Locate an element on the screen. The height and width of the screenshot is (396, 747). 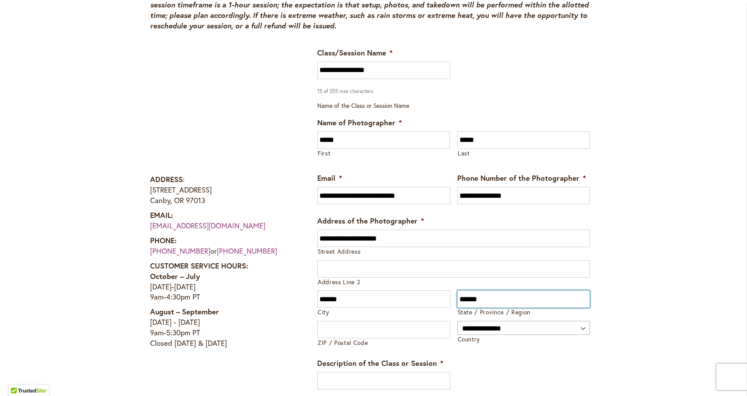
label: State / Province / Region is located at coordinates (524, 312).